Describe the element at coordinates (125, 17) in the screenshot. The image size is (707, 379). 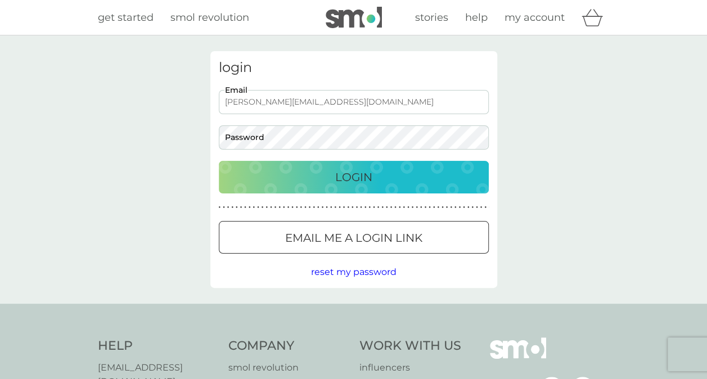
I see `span: get started` at that location.